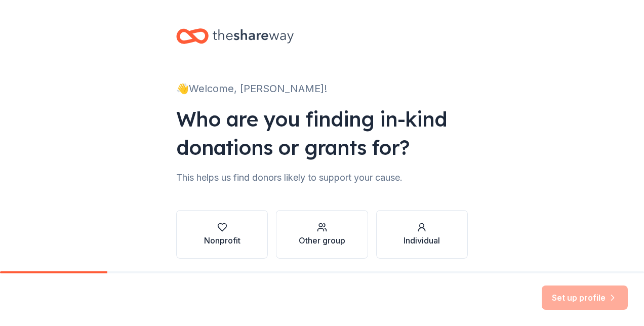 Image resolution: width=644 pixels, height=326 pixels. What do you see at coordinates (421, 234) in the screenshot?
I see `button: Individual` at bounding box center [421, 234].